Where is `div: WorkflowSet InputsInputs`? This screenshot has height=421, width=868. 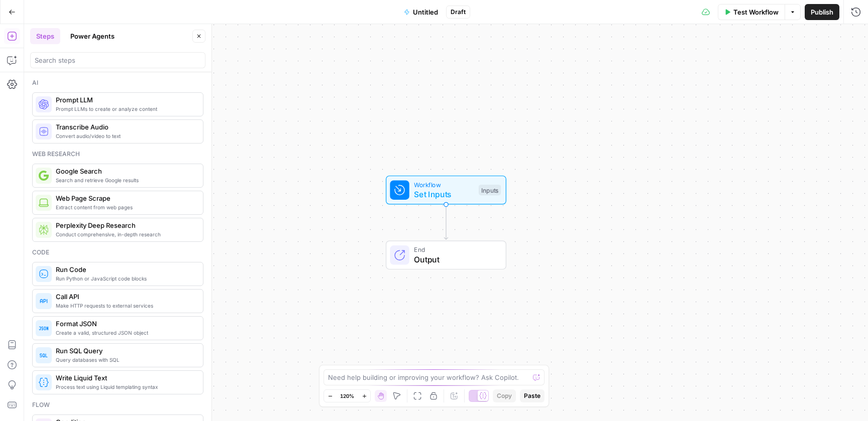
div: WorkflowSet InputsInputs is located at coordinates (446, 190).